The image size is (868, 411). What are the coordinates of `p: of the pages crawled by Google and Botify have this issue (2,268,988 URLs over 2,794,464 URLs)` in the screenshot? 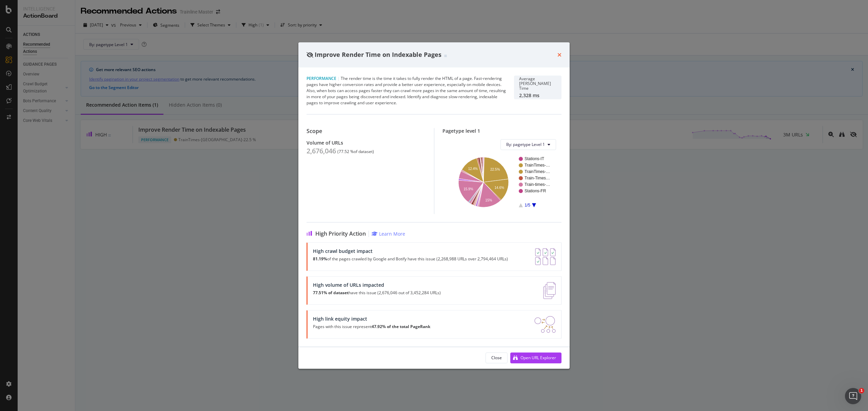 It's located at (411, 259).